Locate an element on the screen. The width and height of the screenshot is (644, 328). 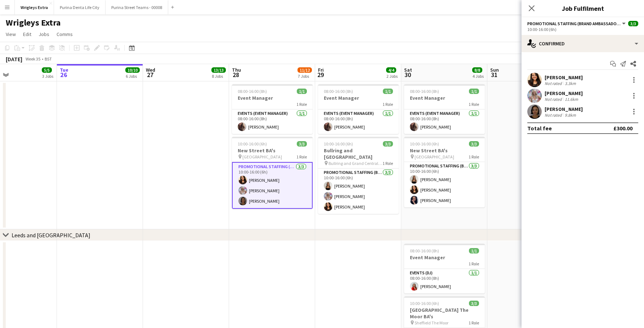
span: Week 35 is located at coordinates (33, 58).